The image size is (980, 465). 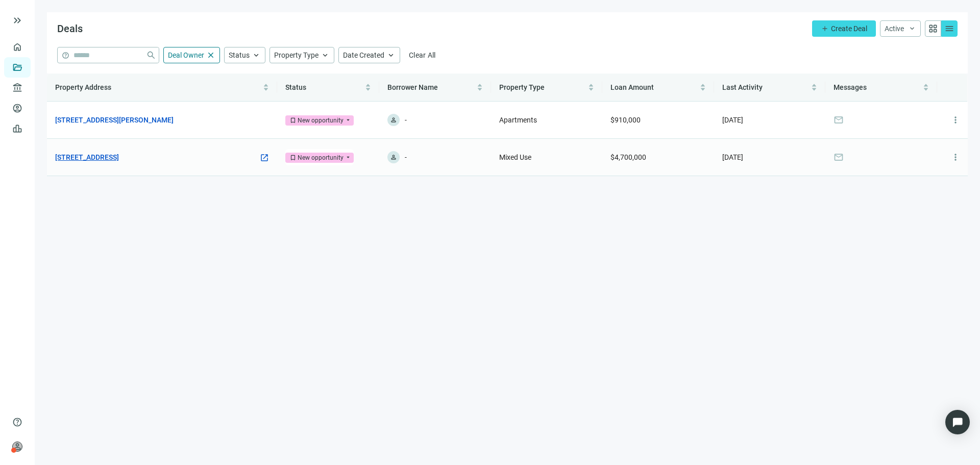 I want to click on span: Messages, so click(x=849, y=88).